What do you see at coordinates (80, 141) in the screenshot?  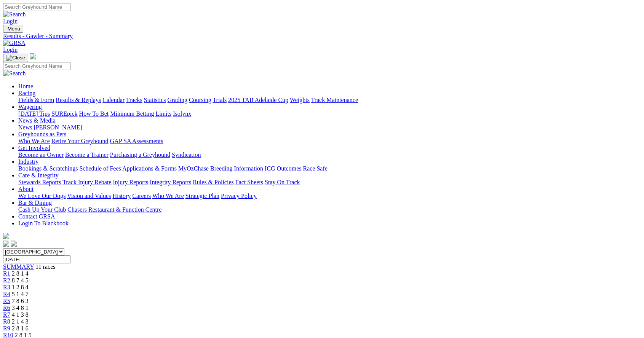 I see `a: Retire Your Greyhound` at bounding box center [80, 141].